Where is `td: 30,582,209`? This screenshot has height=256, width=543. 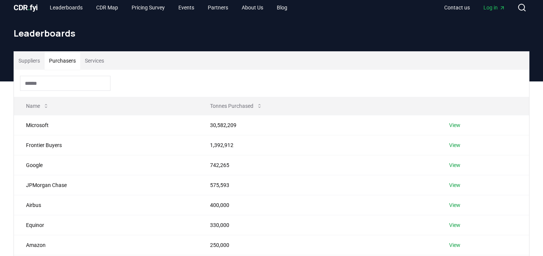
td: 30,582,209 is located at coordinates (318, 125).